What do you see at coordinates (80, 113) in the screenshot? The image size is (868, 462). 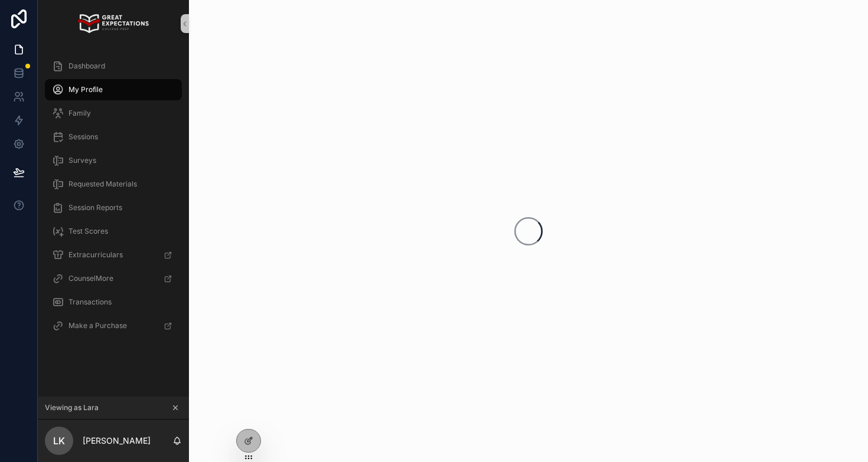 I see `span: Family` at bounding box center [80, 113].